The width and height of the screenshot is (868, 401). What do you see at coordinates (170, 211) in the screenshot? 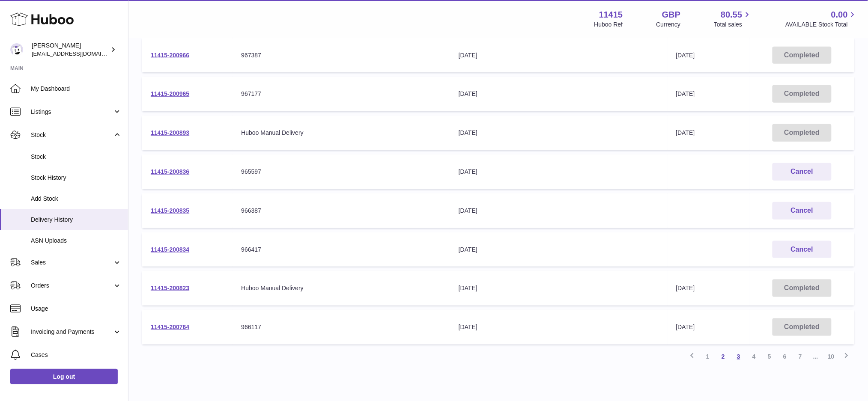
I see `a: 11415-200835` at bounding box center [170, 211].